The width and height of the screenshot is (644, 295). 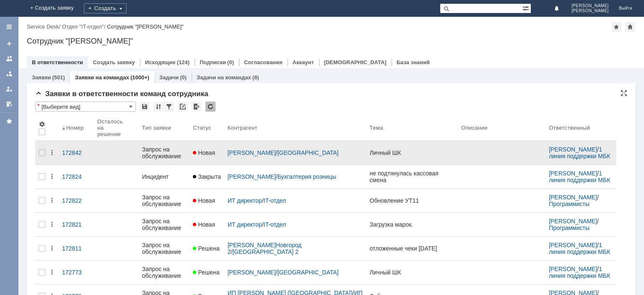 I want to click on th: Тип заявки, so click(x=164, y=128).